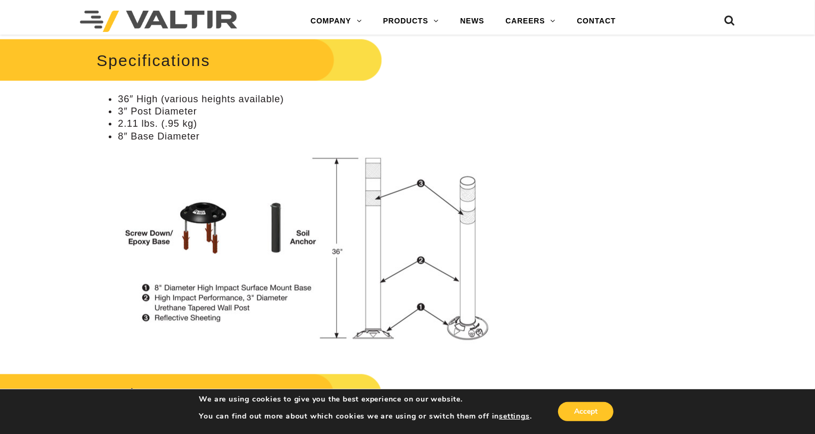  Describe the element at coordinates (316, 124) in the screenshot. I see `li: 2.11 lbs. (.95 kg)` at that location.